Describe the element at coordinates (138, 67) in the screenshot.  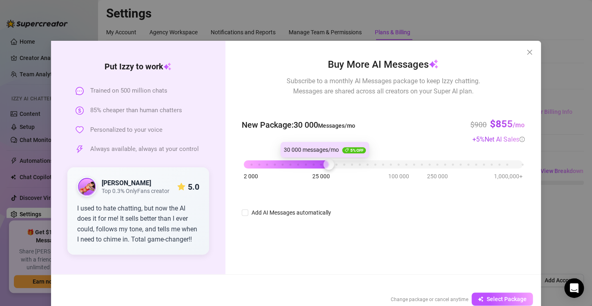
I see `strong: Put Izzy to work` at that location.